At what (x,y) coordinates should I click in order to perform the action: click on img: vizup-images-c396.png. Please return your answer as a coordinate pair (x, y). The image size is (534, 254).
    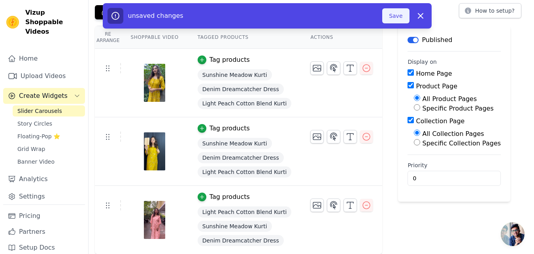
    Looking at the image, I should click on (155, 83).